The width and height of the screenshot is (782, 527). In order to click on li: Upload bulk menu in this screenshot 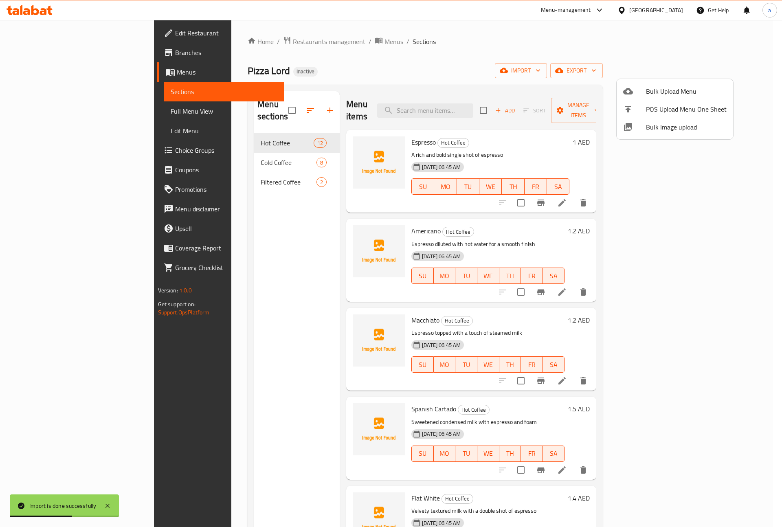, I will do `click(675, 91)`.